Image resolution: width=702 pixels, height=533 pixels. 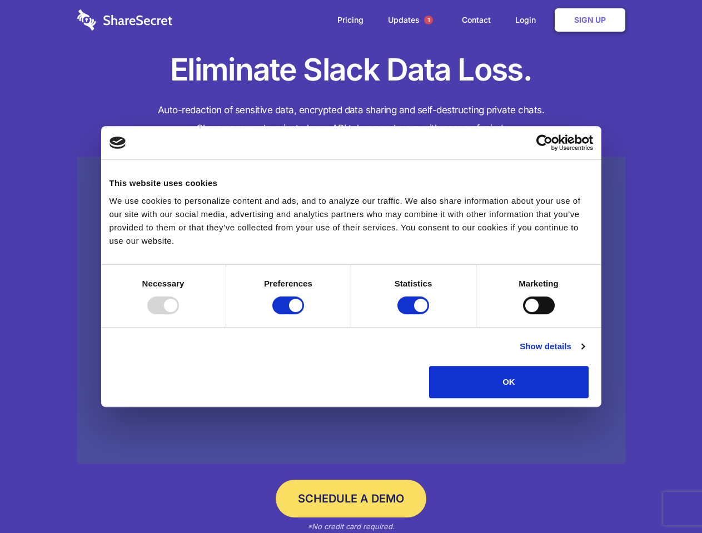 What do you see at coordinates (351, 311) in the screenshot?
I see `a: Wistia video thumbnail` at bounding box center [351, 311].